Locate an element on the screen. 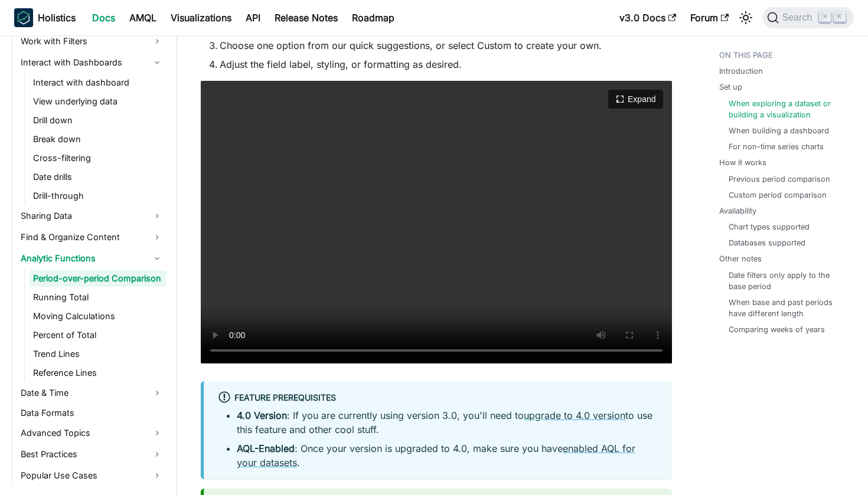 The image size is (868, 495). li: : If you are currently using version 3.0, you'll need to to use this feature and other cool stuff. is located at coordinates (447, 422).